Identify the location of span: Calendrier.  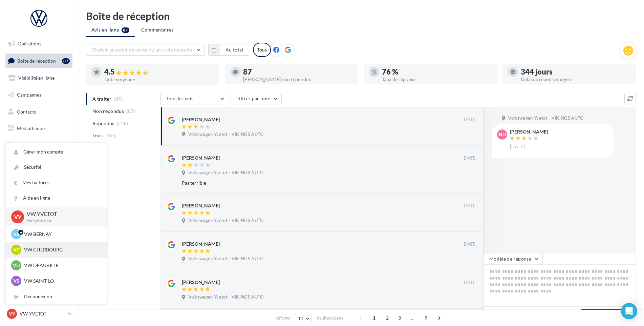
(28, 145).